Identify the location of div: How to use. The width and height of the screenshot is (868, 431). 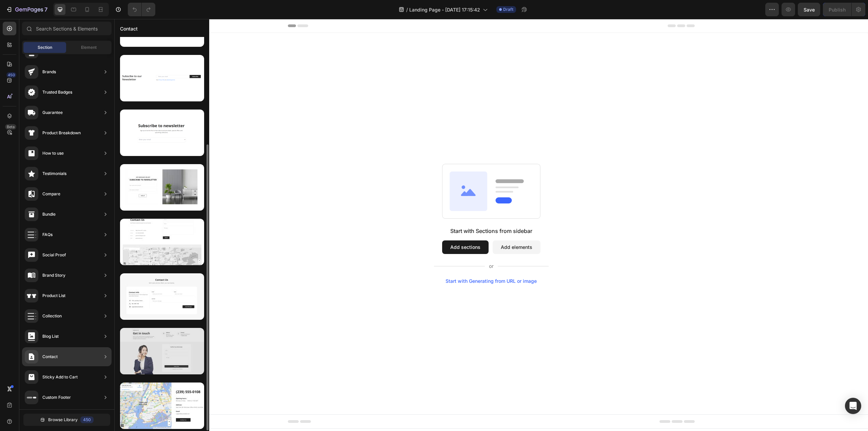
(53, 153).